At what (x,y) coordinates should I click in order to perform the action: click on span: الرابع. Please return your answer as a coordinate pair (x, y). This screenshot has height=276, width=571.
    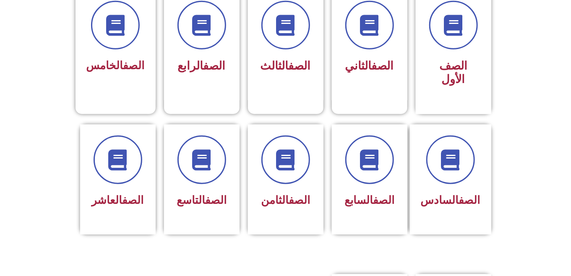
    Looking at the image, I should click on (202, 66).